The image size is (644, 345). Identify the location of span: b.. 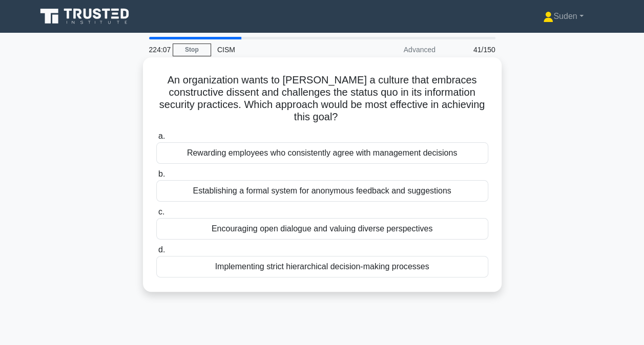
(161, 173).